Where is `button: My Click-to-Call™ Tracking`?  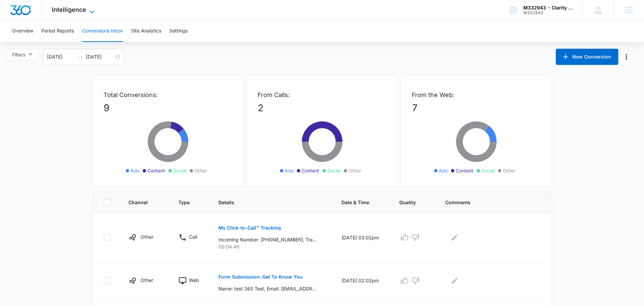
button: My Click-to-Call™ Tracking is located at coordinates (249, 228).